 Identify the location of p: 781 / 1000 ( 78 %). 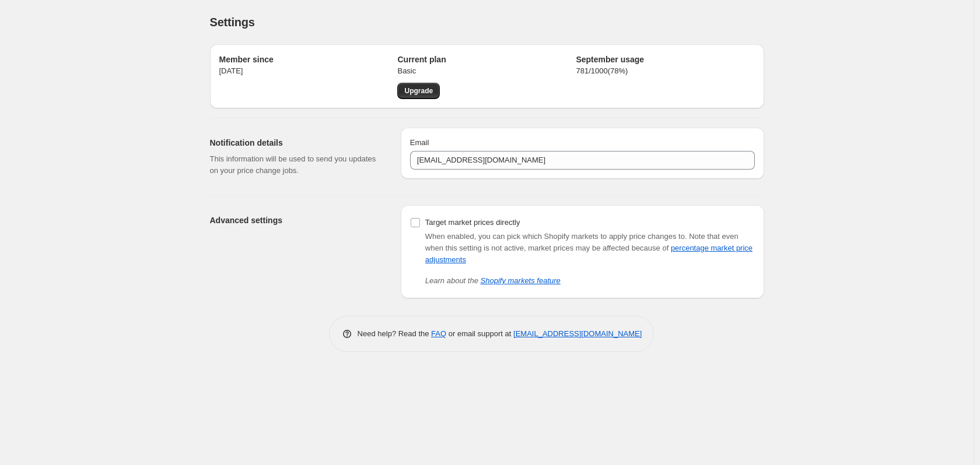
(665, 71).